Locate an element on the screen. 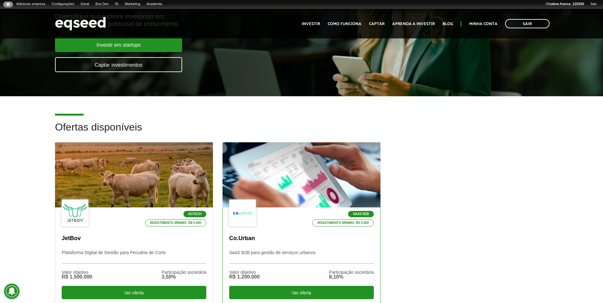  p: Agtech is located at coordinates (195, 214).